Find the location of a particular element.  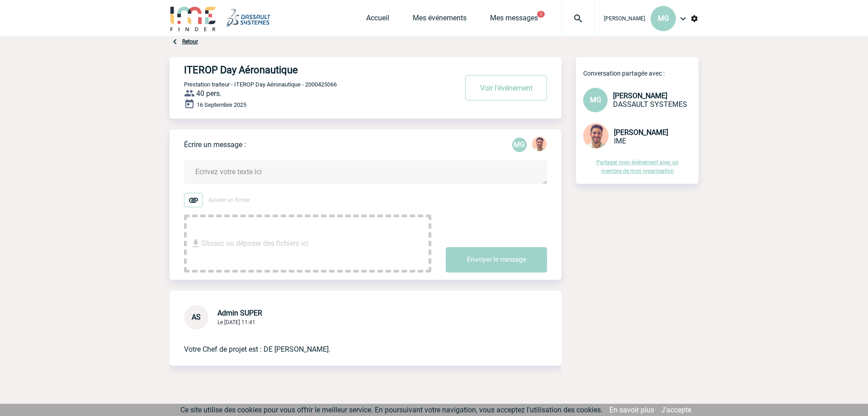

button: Envoyer le message is located at coordinates (496, 260).